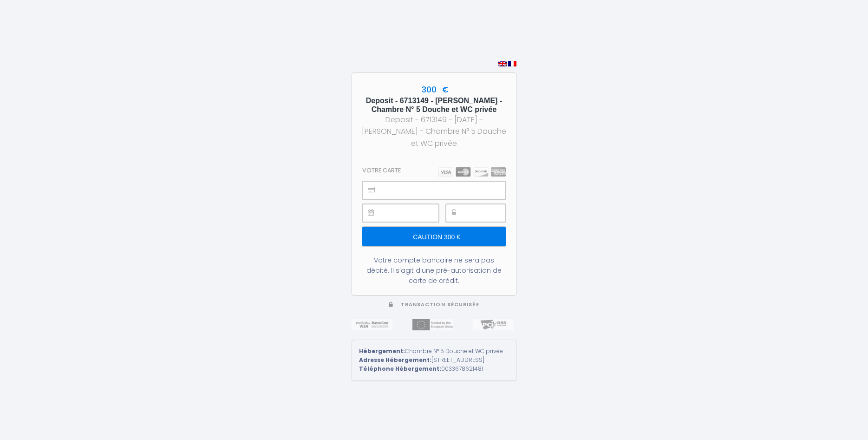  I want to click on input: Caution 300 €, so click(434, 236).